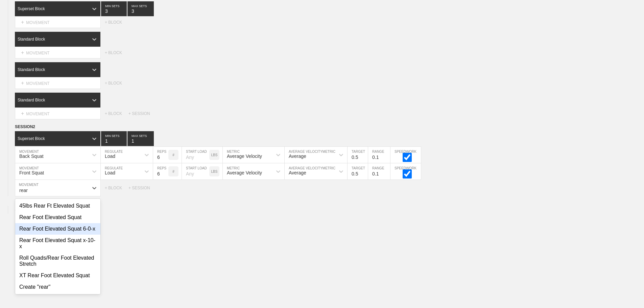  I want to click on div: XT Rear Foot Elevated Squat, so click(58, 276).